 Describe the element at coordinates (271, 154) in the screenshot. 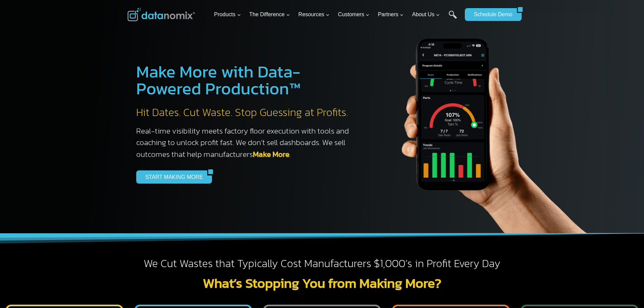

I see `a: Make More` at that location.